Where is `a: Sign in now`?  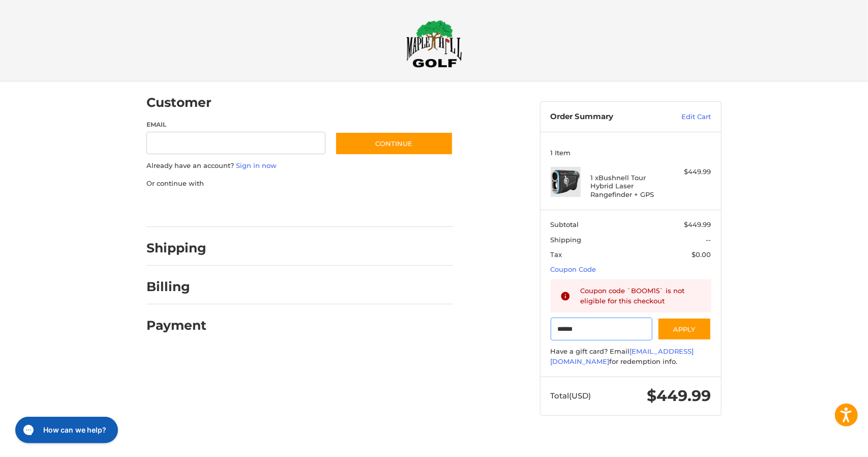 a: Sign in now is located at coordinates (256, 166).